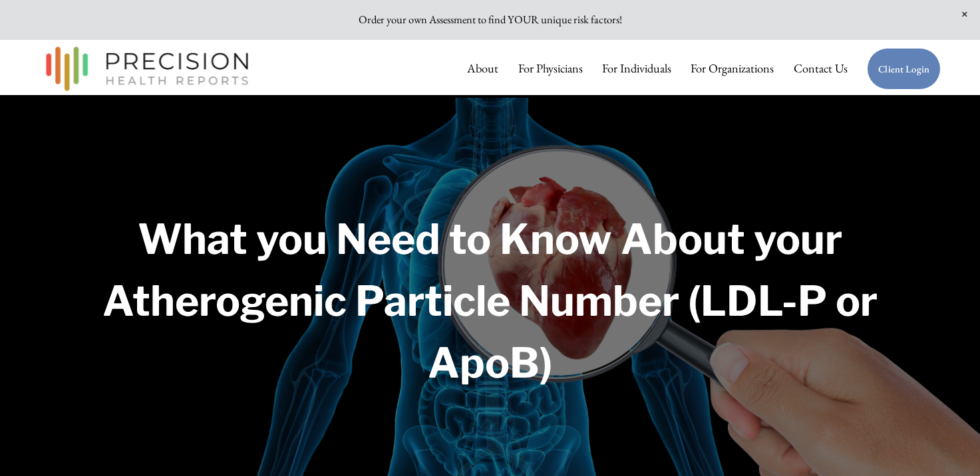 This screenshot has width=980, height=476. What do you see at coordinates (732, 68) in the screenshot?
I see `a: folder dropdown` at bounding box center [732, 68].